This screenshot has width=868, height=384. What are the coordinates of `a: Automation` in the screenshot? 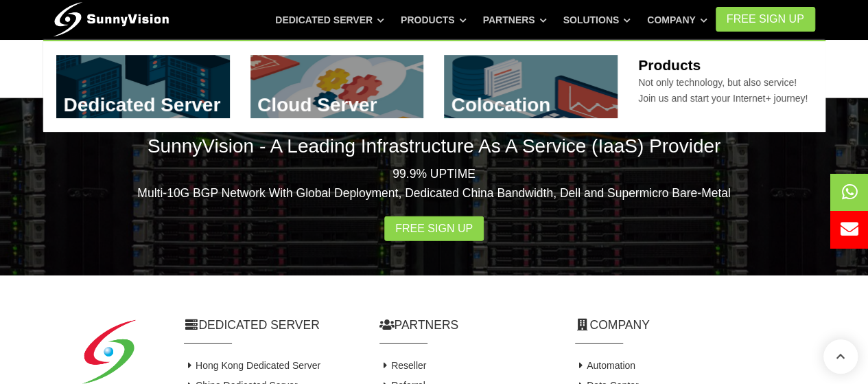 It's located at (606, 365).